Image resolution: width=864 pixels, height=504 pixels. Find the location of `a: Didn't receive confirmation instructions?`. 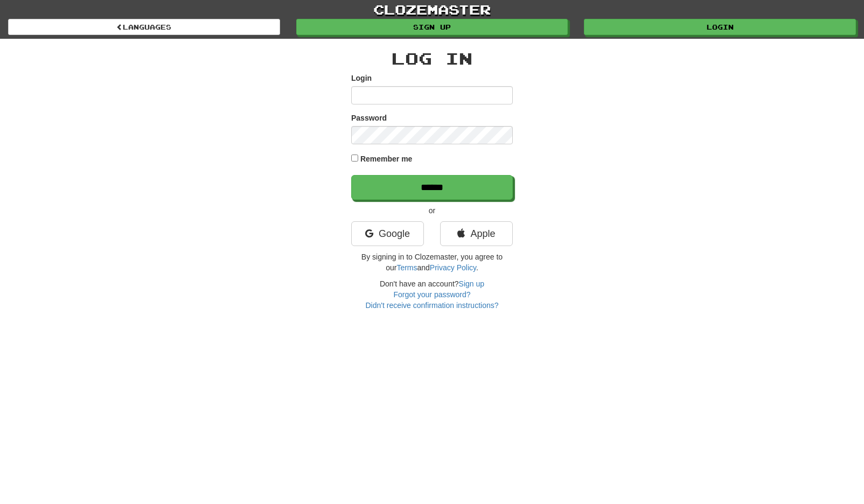

a: Didn't receive confirmation instructions? is located at coordinates (432, 306).